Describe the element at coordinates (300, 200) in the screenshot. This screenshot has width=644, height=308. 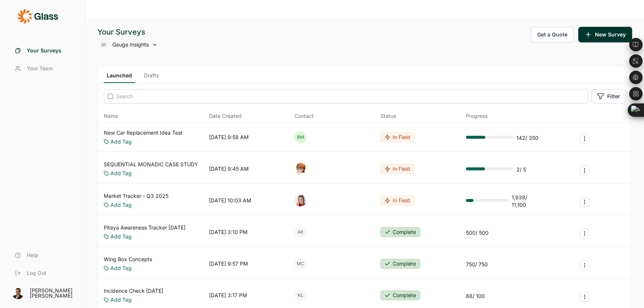
I see `img: xuxf4ugoqyvqjdx4ebsr.png` at that location.